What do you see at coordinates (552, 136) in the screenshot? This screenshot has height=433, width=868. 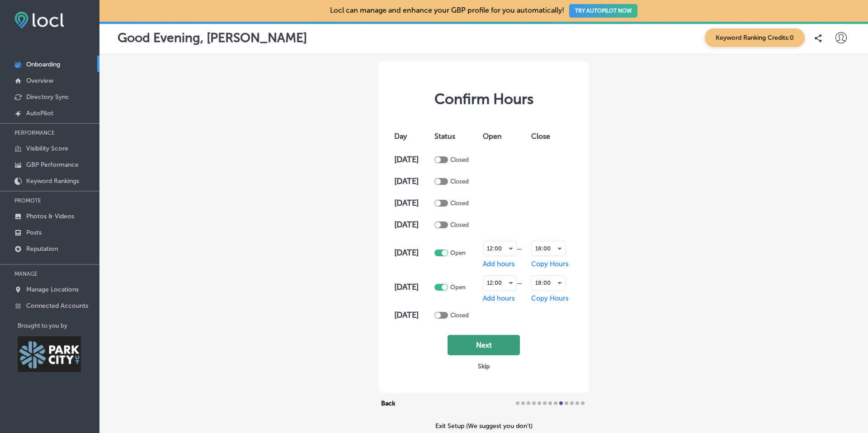 I see `th: Close` at bounding box center [552, 136].